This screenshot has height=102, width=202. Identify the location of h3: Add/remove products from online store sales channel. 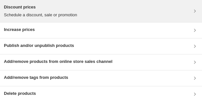
(58, 62).